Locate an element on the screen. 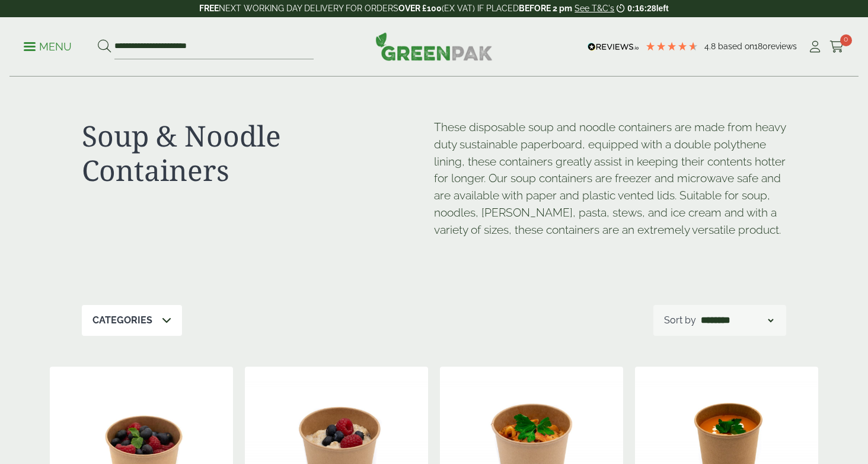 The image size is (868, 464). p: Sort by is located at coordinates (680, 320).